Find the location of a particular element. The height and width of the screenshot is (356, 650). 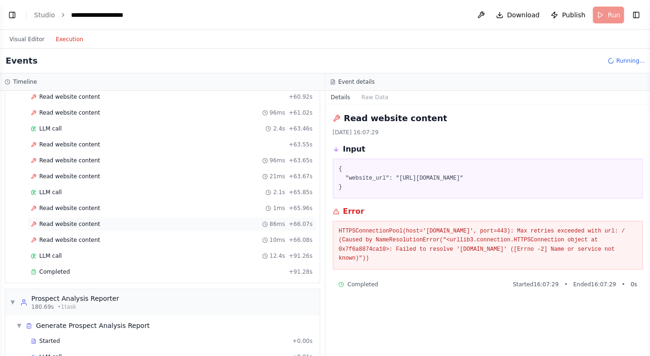

span: + 65.85s is located at coordinates (301, 192).